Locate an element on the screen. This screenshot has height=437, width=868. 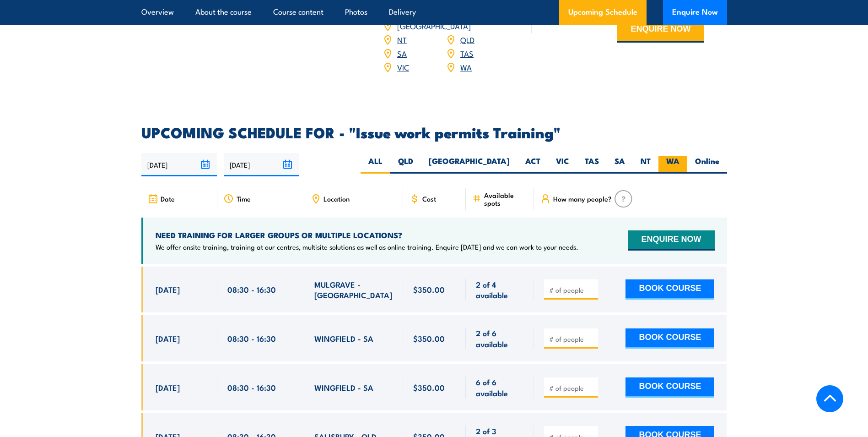
h2: UPCOMING SCHEDULE FOR - "Issue work permits Training" is located at coordinates (434, 132).